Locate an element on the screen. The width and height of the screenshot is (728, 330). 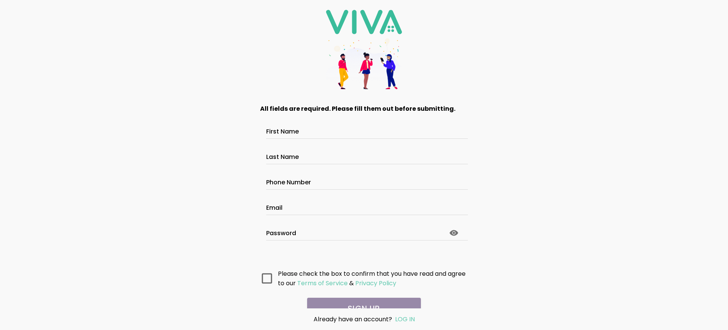
a: LOG IN is located at coordinates (405, 319).